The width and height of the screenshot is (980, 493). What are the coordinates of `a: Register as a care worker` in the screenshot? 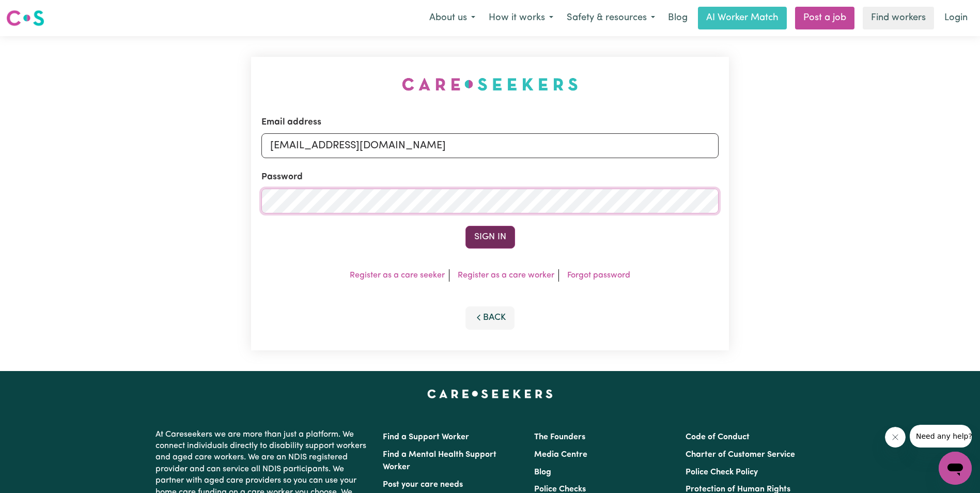 It's located at (506, 275).